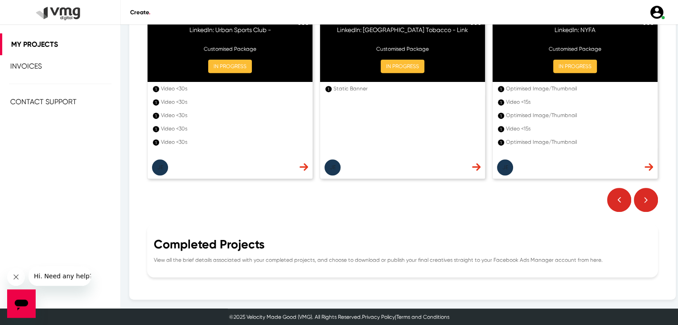  I want to click on img: Dash-arrow-red-left.svg, so click(619, 200).